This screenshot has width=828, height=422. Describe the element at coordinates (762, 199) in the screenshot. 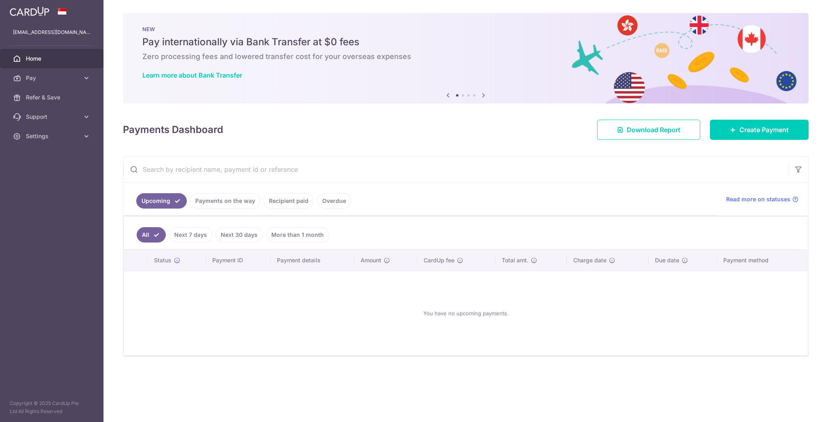

I see `a: Read more on statuses` at that location.